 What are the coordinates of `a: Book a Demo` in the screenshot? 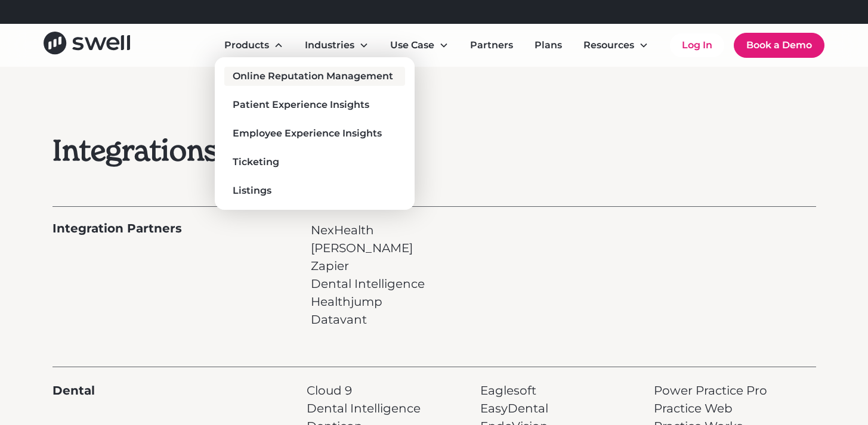 It's located at (779, 46).